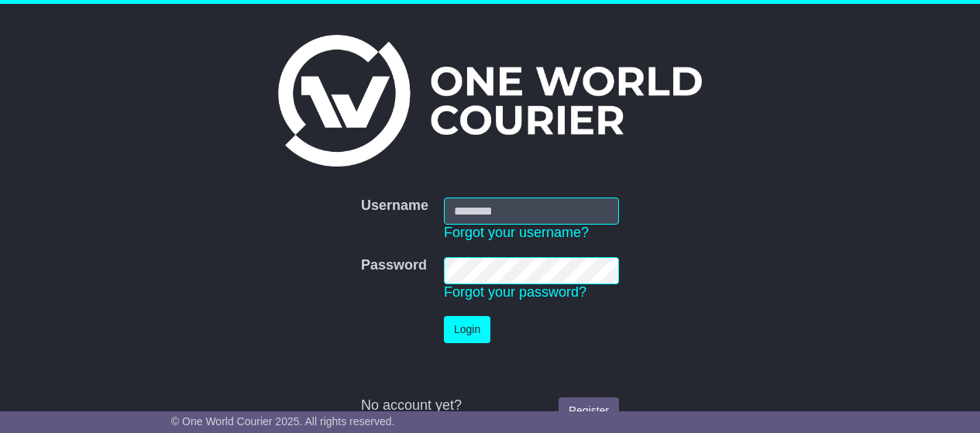 The width and height of the screenshot is (980, 433). I want to click on a: Register, so click(588, 410).